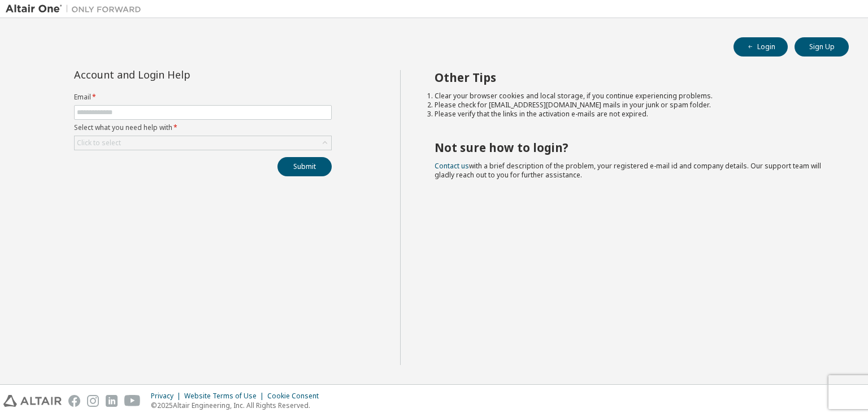 The height and width of the screenshot is (417, 868). What do you see at coordinates (177, 74) in the screenshot?
I see `div: Account and Login Help` at bounding box center [177, 74].